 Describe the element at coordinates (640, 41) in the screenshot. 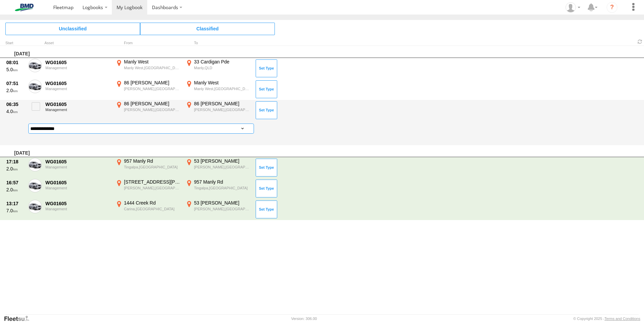

I see `span: Refresh` at that location.